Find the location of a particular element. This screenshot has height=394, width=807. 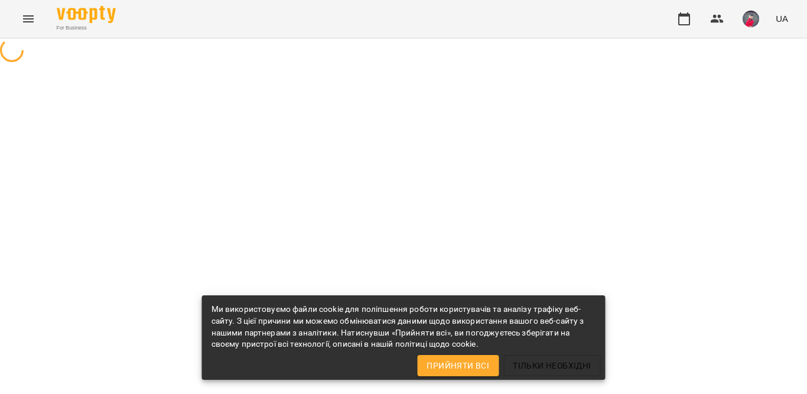

span: UA is located at coordinates (782, 18).